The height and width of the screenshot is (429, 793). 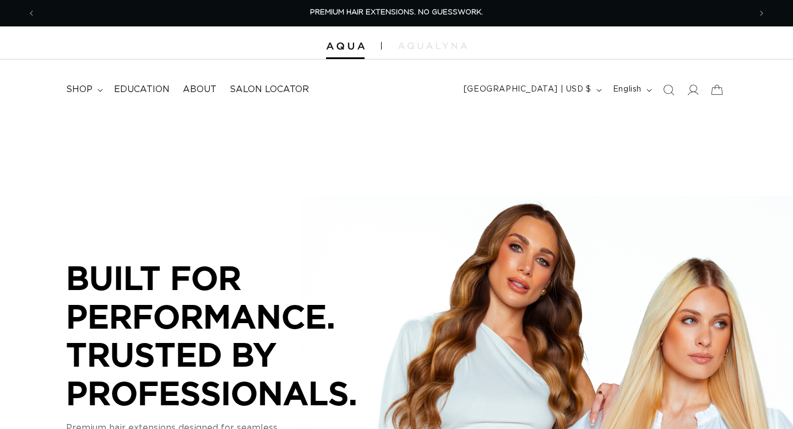 What do you see at coordinates (345, 46) in the screenshot?
I see `img: Aqua Hair Extensions` at bounding box center [345, 46].